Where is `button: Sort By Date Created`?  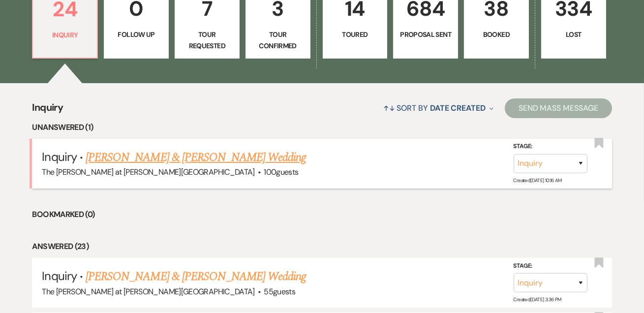
button: Sort By Date Created is located at coordinates (438, 108).